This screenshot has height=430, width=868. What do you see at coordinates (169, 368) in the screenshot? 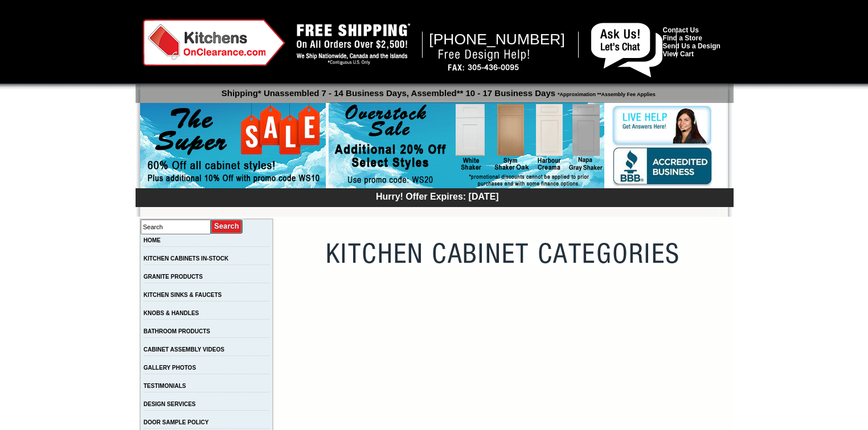
I see `a: GALLERY PHOTOS` at bounding box center [169, 368].